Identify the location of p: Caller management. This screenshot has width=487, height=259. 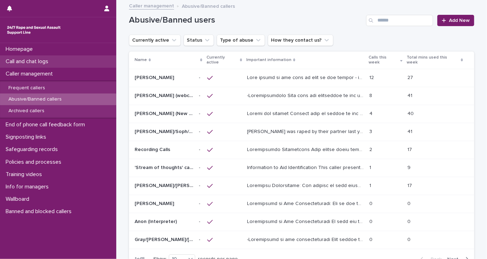
(31, 74).